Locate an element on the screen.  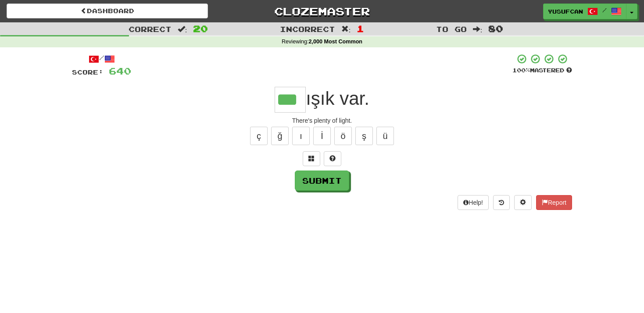
div: There's plenty of light. is located at coordinates (322, 120).